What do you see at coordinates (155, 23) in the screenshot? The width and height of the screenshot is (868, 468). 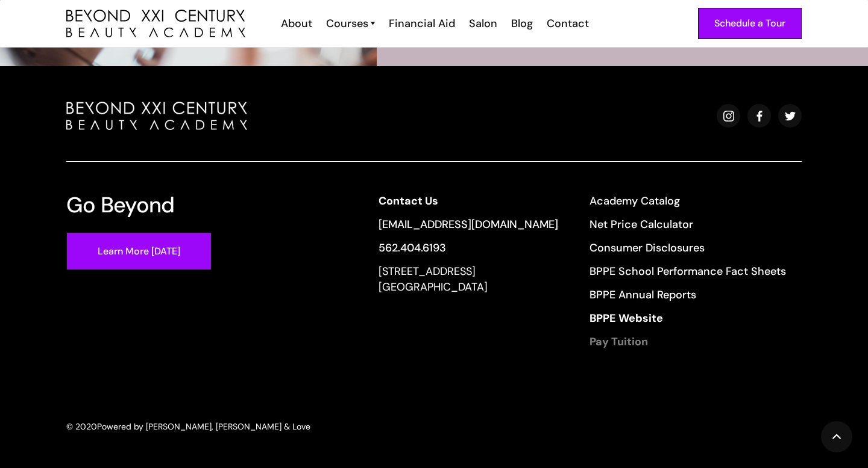 I see `a: home` at bounding box center [155, 23].